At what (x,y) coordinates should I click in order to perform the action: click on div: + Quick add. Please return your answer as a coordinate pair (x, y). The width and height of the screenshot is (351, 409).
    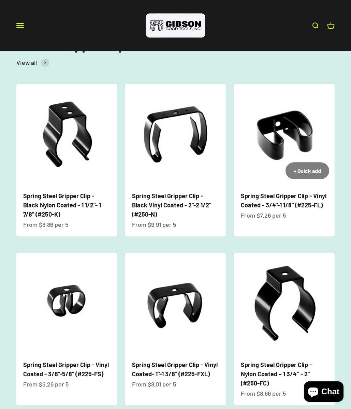
    Looking at the image, I should click on (307, 171).